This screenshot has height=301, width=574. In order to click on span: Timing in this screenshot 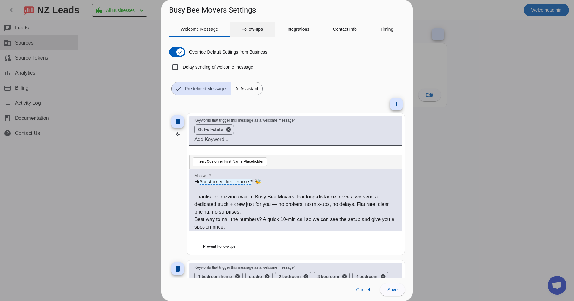, I will do `click(387, 29)`.